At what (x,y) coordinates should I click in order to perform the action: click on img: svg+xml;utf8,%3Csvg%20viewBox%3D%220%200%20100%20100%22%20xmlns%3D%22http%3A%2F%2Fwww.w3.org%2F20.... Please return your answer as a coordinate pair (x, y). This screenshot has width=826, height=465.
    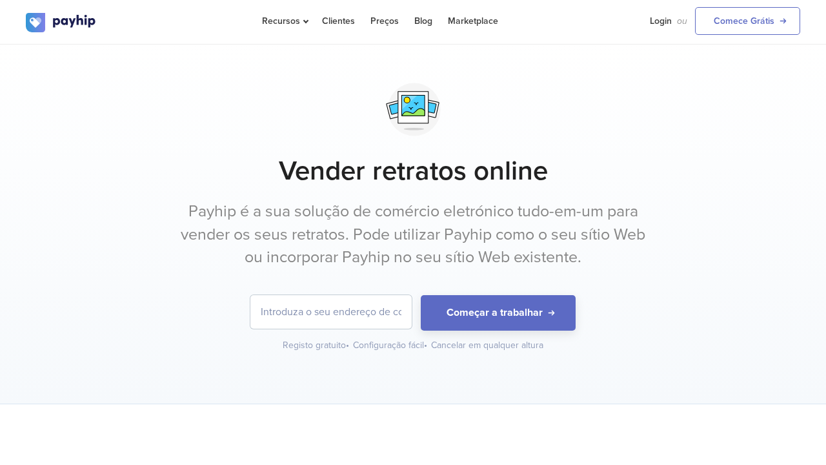
    Looking at the image, I should click on (413, 109).